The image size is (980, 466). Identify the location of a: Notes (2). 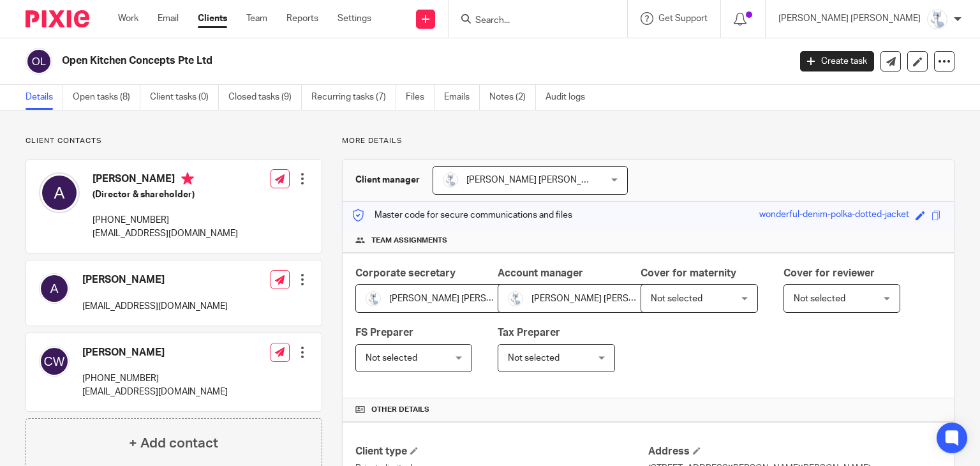
(512, 97).